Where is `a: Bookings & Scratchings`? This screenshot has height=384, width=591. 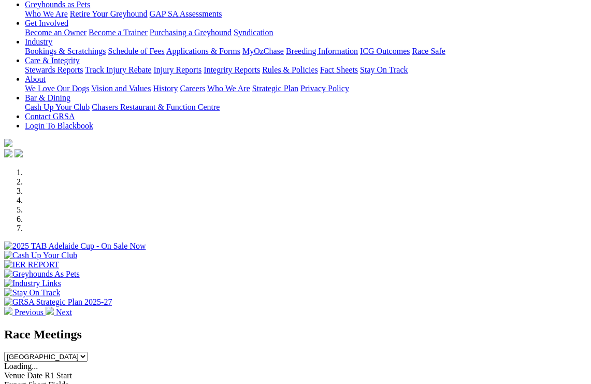 a: Bookings & Scratchings is located at coordinates (65, 51).